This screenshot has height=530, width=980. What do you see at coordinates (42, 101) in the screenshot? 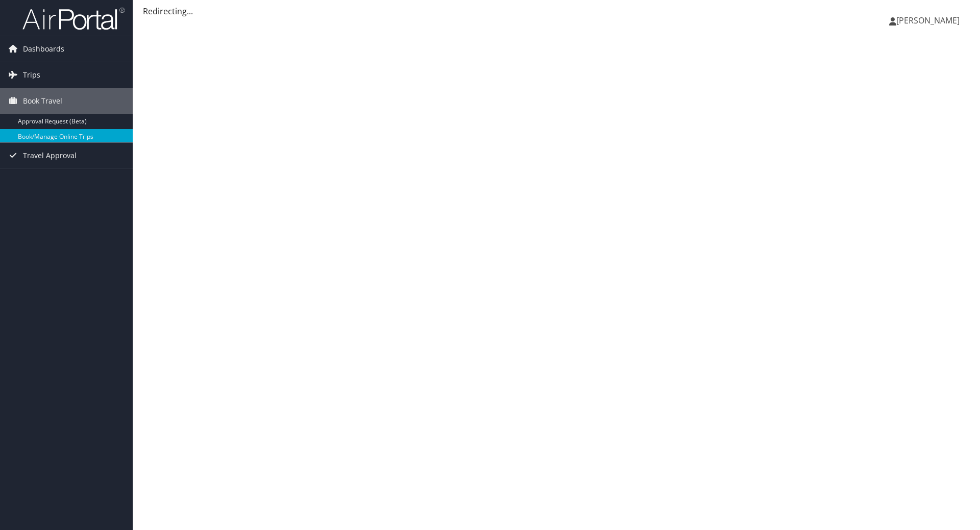
I see `span: Book Travel` at bounding box center [42, 101].